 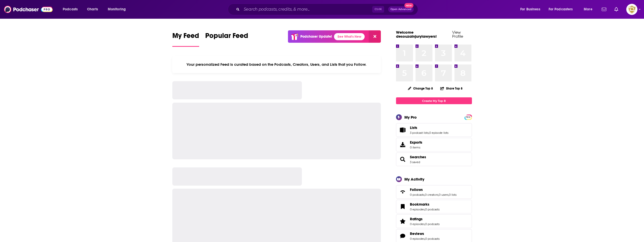 What do you see at coordinates (186, 37) in the screenshot?
I see `span: My Feed` at bounding box center [186, 37].